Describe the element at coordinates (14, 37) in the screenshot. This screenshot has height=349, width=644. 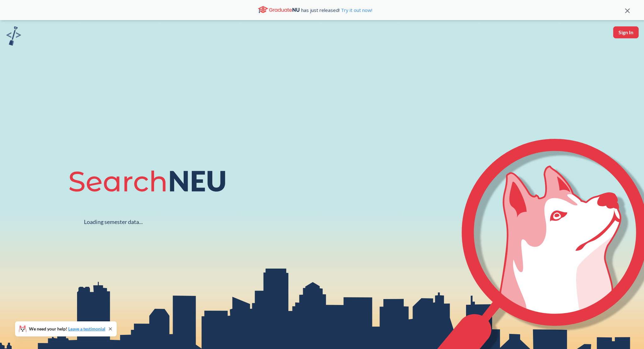
I see `a: sandbox logo` at that location.